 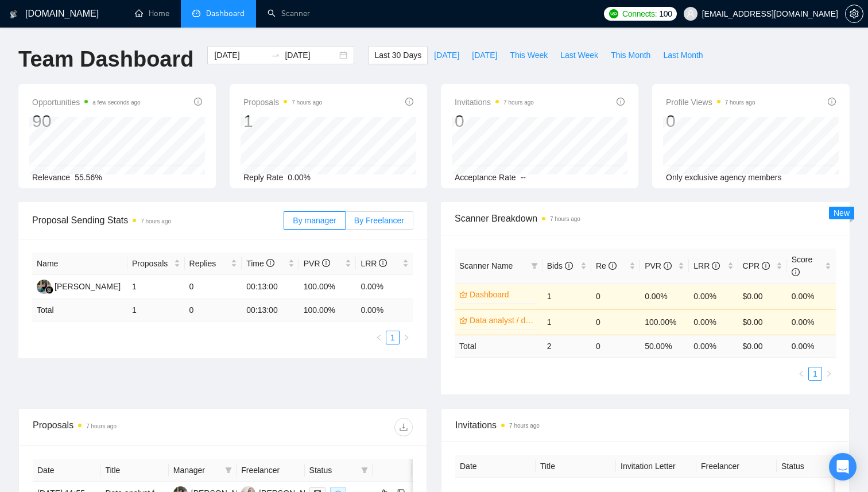 I want to click on button: setting, so click(x=854, y=14).